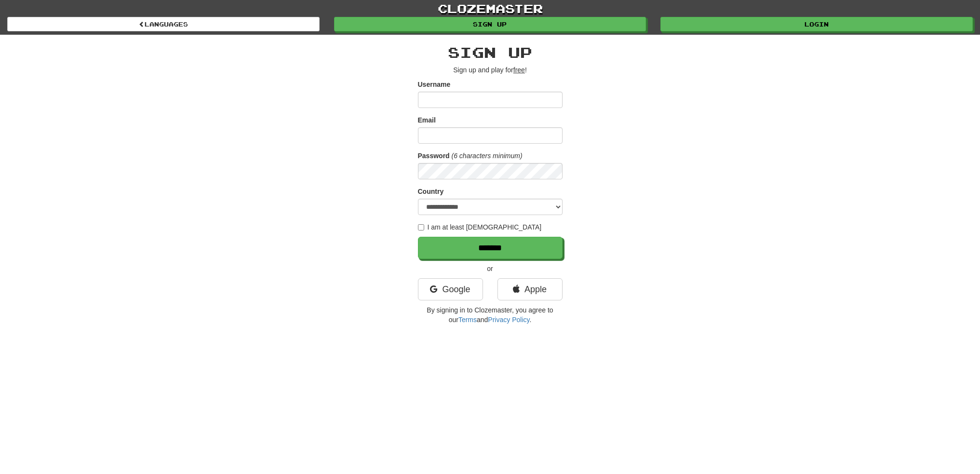  I want to click on u: free, so click(519, 70).